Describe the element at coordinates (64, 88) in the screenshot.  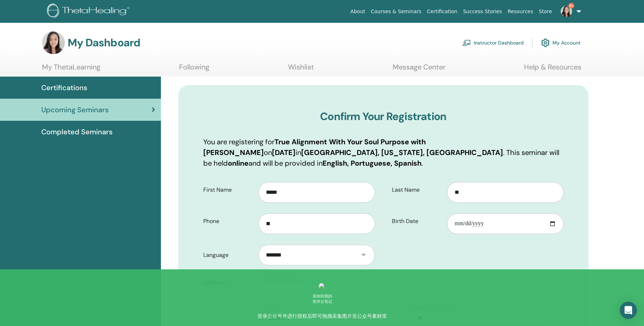
I see `span: Certifications` at that location.